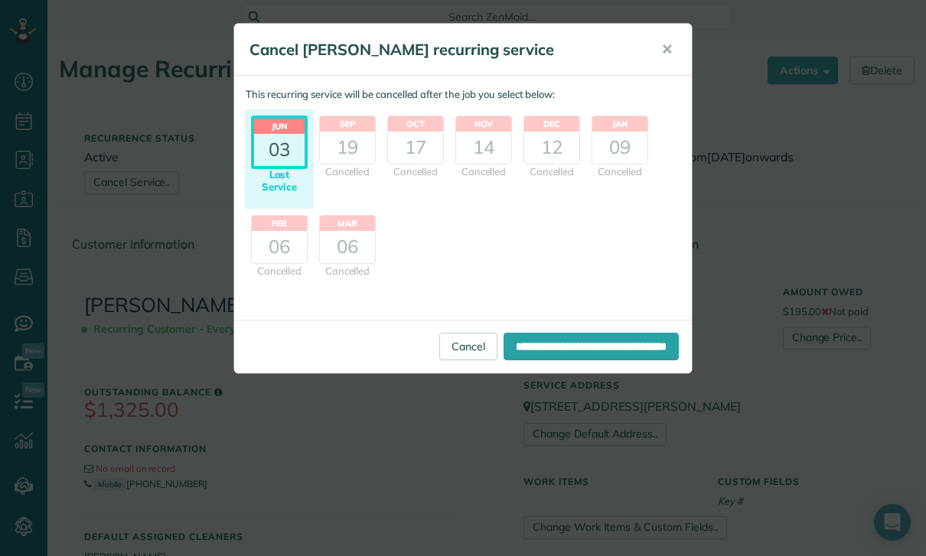 The height and width of the screenshot is (556, 926). Describe the element at coordinates (484, 124) in the screenshot. I see `header: Nov` at that location.